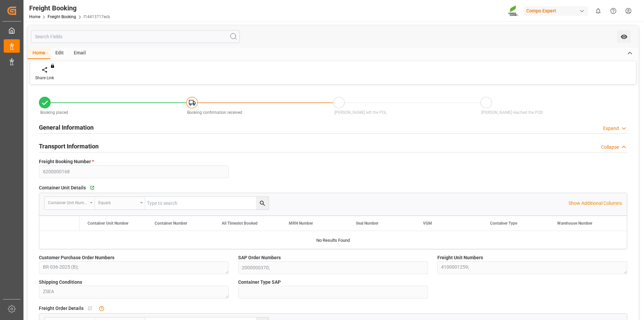 The height and width of the screenshot is (320, 644). What do you see at coordinates (171, 224) in the screenshot?
I see `span: Container Number` at bounding box center [171, 224].